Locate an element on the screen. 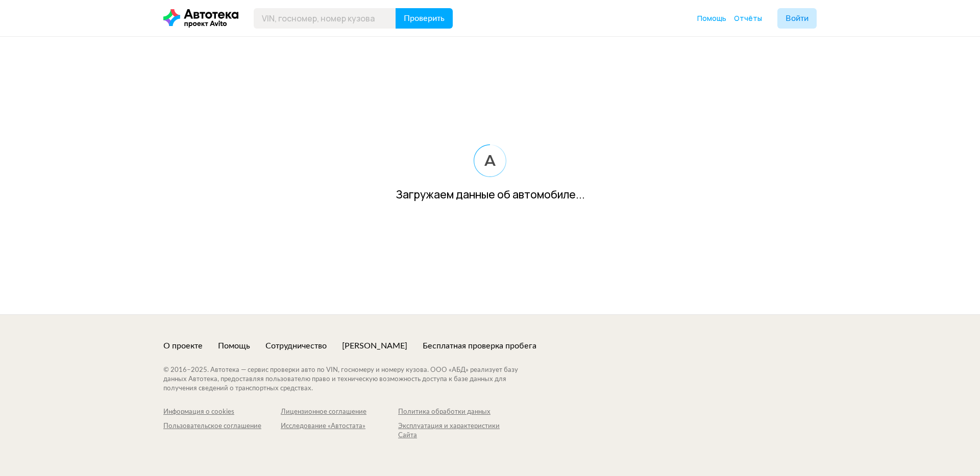  a: Сотрудничество is located at coordinates (296, 346).